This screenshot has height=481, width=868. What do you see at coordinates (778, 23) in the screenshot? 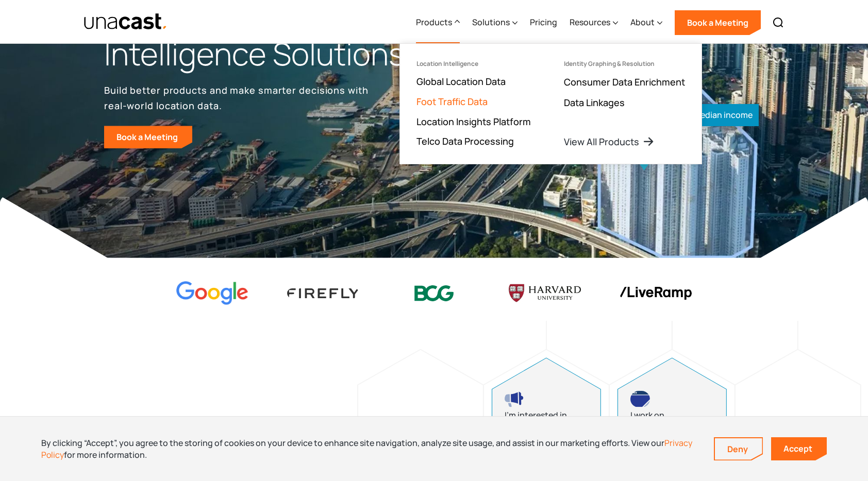
I see `img: Search icon` at bounding box center [778, 23].